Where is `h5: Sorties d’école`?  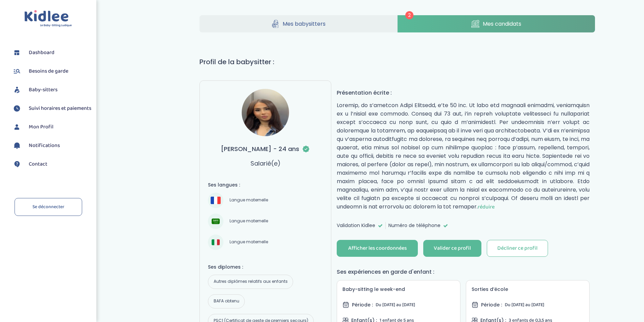 h5: Sorties d’école is located at coordinates (528, 289).